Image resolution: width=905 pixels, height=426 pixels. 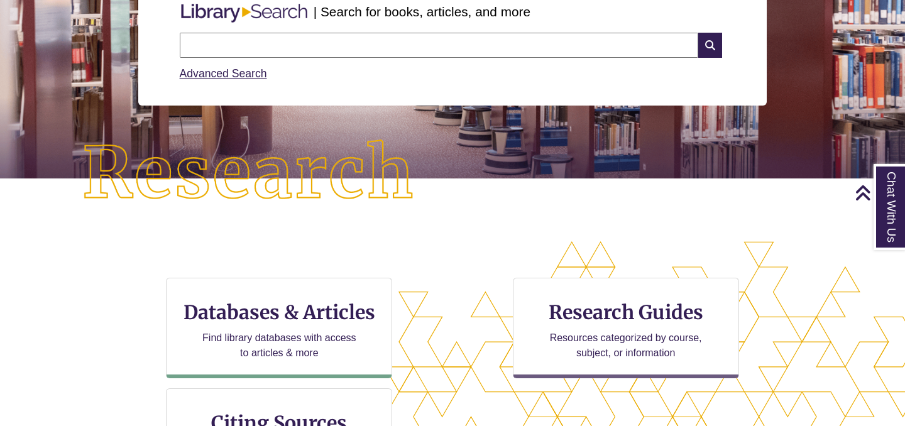 I want to click on h3: Databases & Articles, so click(x=279, y=312).